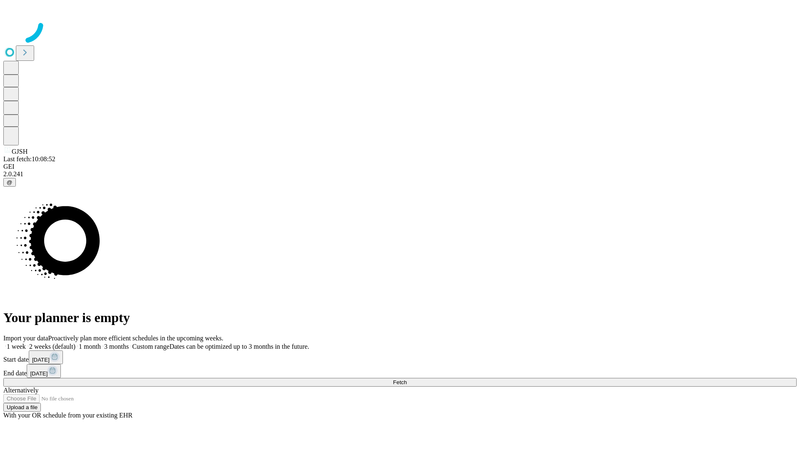 The image size is (800, 450). Describe the element at coordinates (52, 346) in the screenshot. I see `span: 2 weeks (default)` at that location.